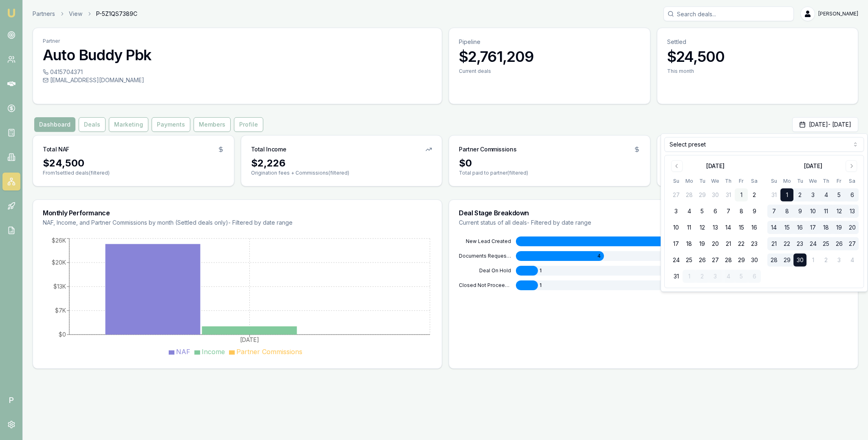 The width and height of the screenshot is (868, 440). What do you see at coordinates (715, 181) in the screenshot?
I see `th: Wednesday` at bounding box center [715, 181].